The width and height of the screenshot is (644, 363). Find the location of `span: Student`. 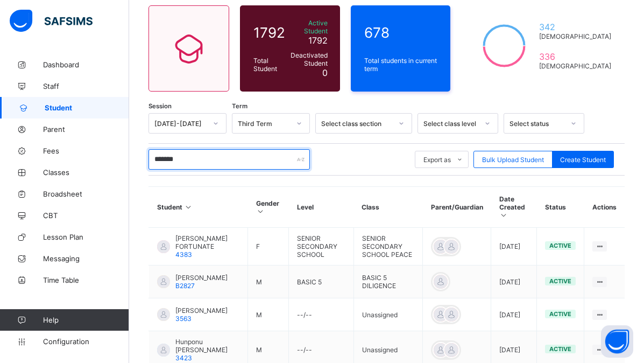

span: Student is located at coordinates (87, 108).